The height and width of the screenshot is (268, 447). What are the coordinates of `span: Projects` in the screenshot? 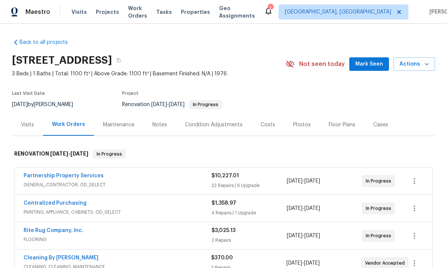 It's located at (108, 12).